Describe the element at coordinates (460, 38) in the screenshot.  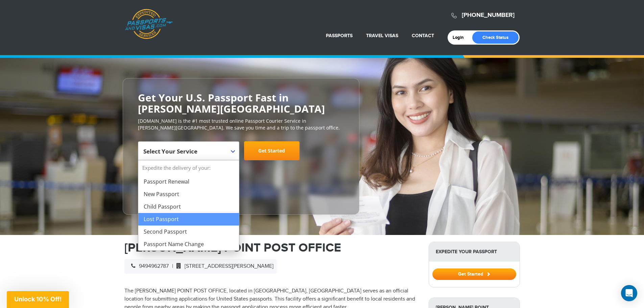
I see `a: Login` at that location.